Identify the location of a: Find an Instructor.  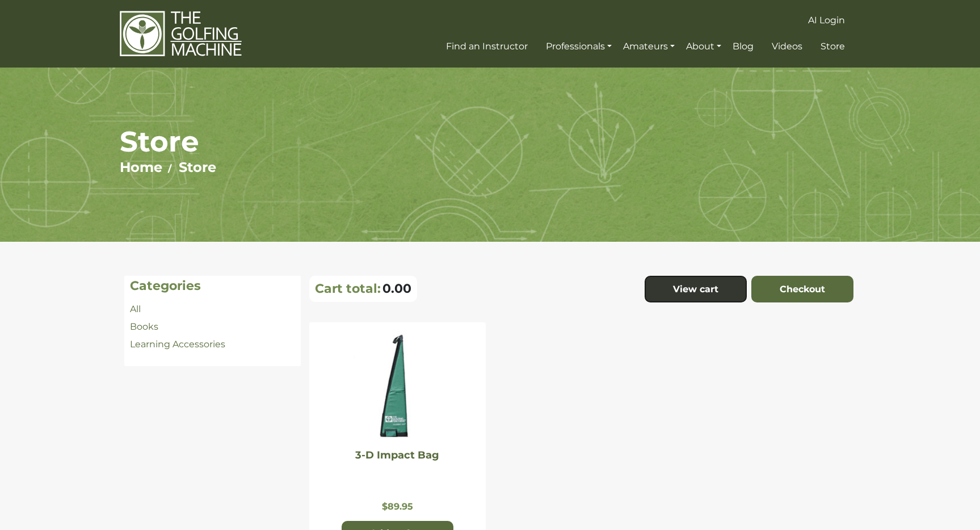
(487, 46).